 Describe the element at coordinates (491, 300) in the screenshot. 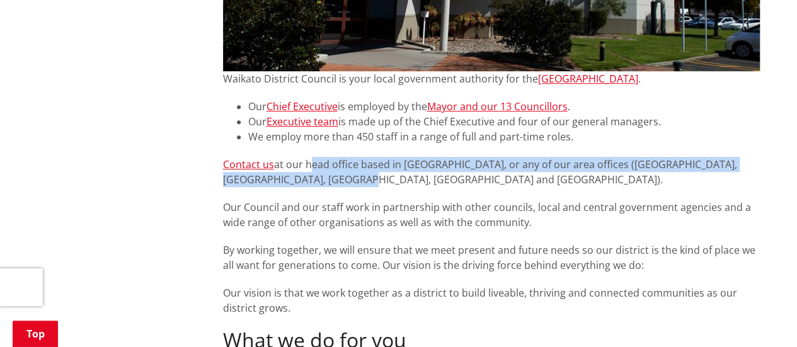

I see `p: Our vision is that we work together as a district to build liveable, thriving and connected commu...` at that location.